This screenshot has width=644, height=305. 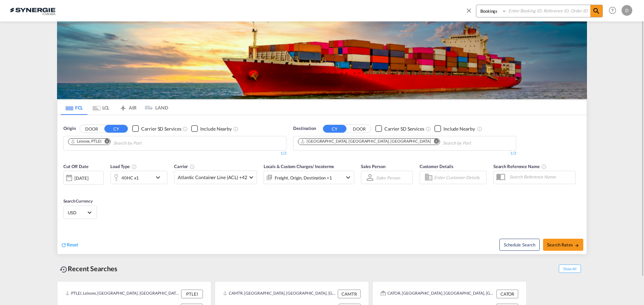 I want to click on img: LCL+%26+FCL+BACKGROUND.png, so click(x=322, y=60).